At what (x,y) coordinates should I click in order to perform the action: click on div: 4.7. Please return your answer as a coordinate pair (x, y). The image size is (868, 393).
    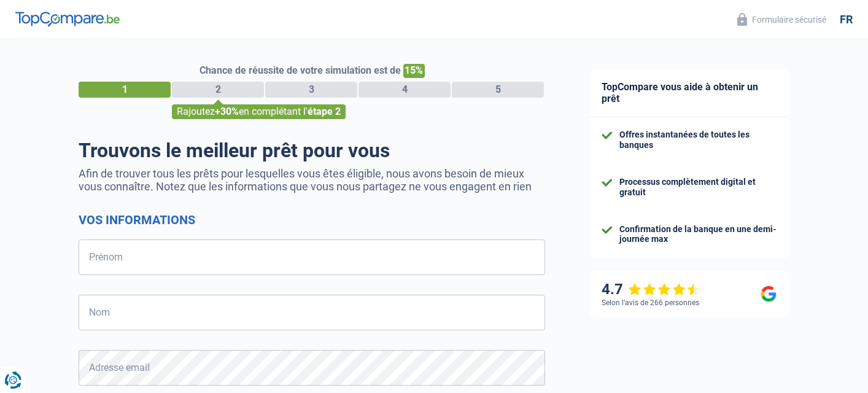
    Looking at the image, I should click on (651, 289).